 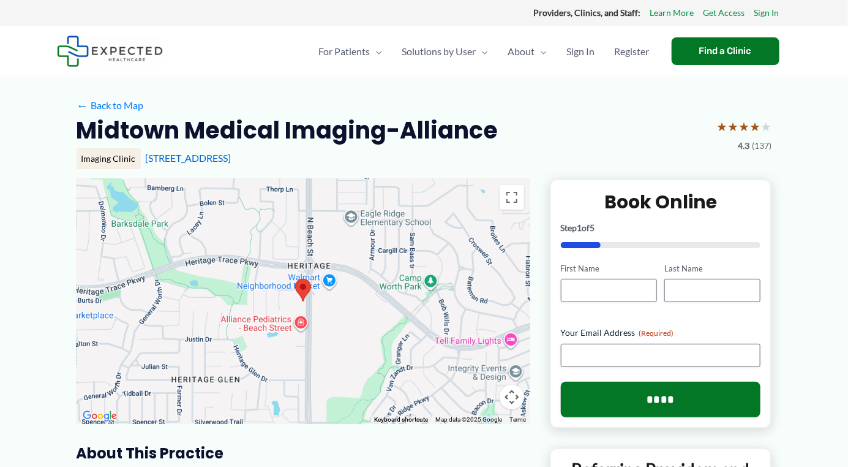 I want to click on a: Find a Clinic, so click(x=726, y=51).